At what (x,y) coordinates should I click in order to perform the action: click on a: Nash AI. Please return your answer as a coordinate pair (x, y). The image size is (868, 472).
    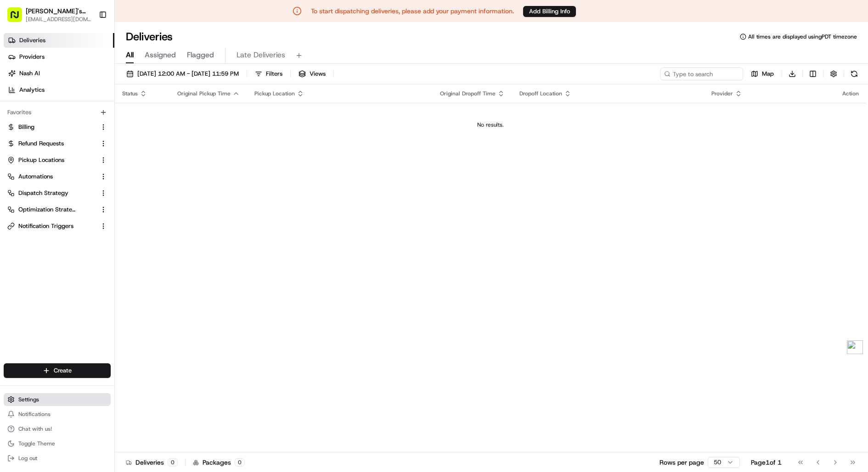
    Looking at the image, I should click on (59, 73).